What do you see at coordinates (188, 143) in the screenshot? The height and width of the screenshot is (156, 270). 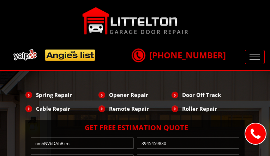 I see `input: Phone` at bounding box center [188, 143].